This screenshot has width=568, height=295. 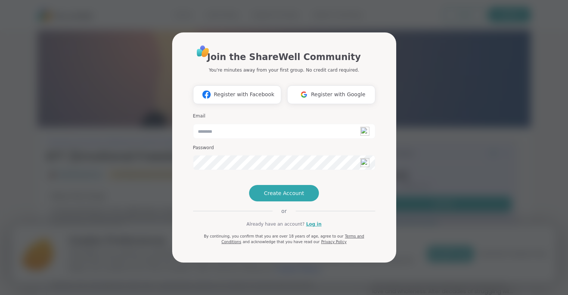 I want to click on button: Register with Facebook, so click(x=237, y=95).